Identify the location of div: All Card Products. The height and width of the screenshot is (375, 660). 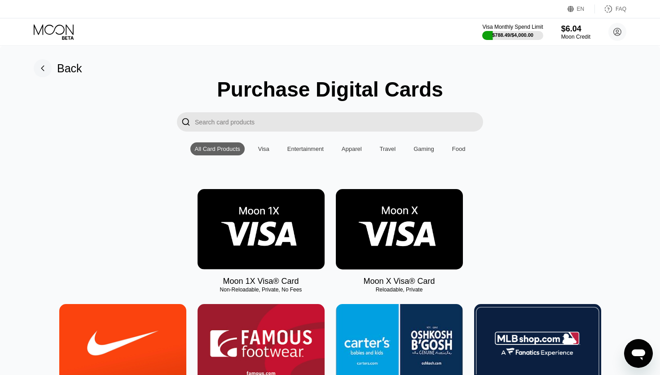
(217, 149).